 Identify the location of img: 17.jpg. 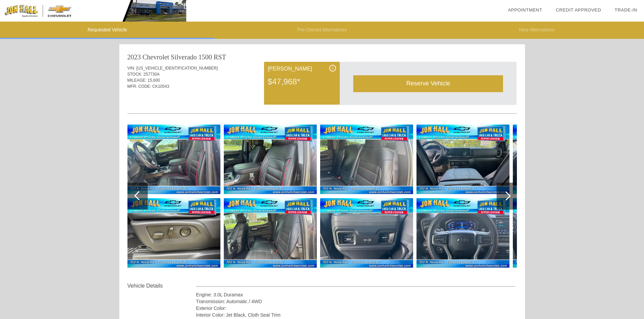
(270, 233).